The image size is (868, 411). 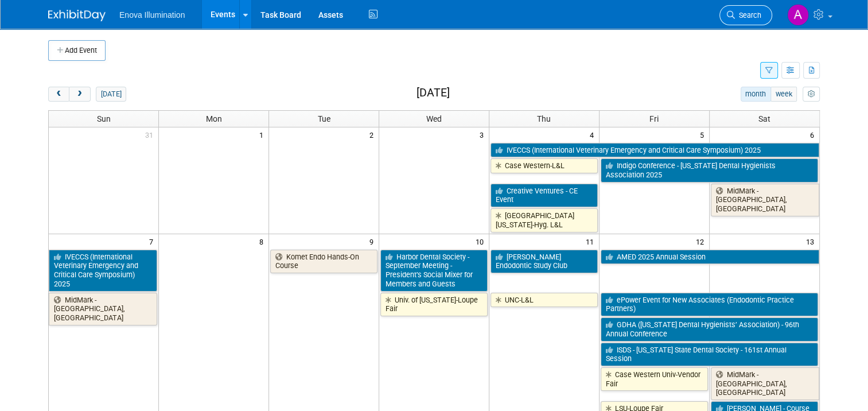 I want to click on span: Enova Illumination, so click(x=152, y=15).